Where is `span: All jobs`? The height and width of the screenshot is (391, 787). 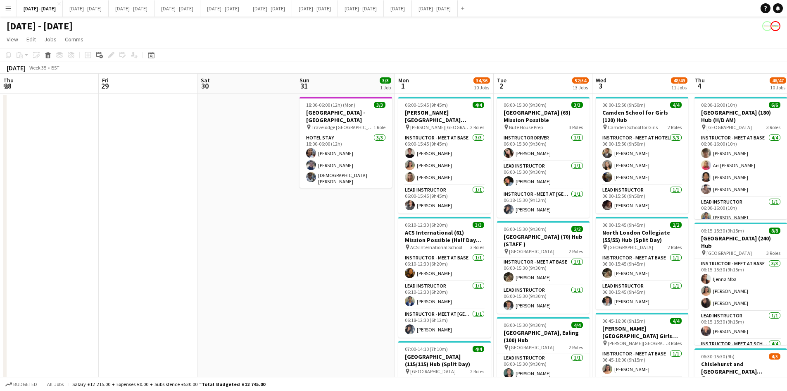 span: All jobs is located at coordinates (55, 384).